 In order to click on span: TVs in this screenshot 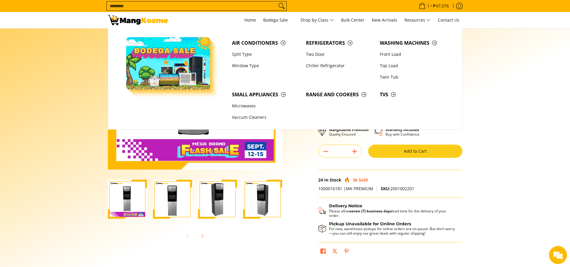, I will do `click(414, 95)`.